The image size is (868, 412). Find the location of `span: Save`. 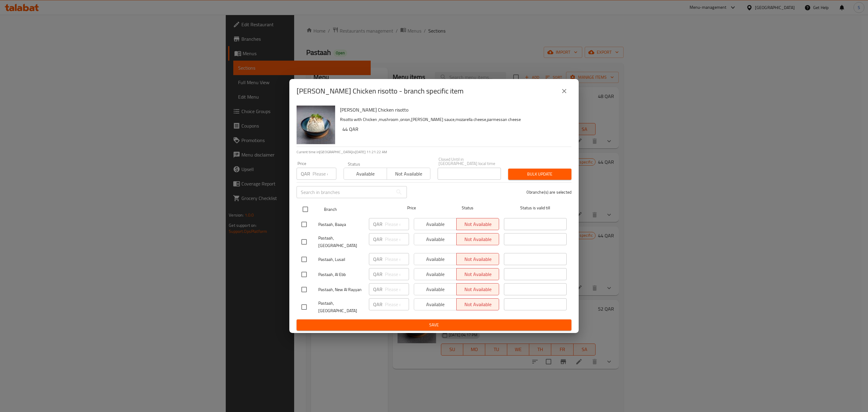

span: Save is located at coordinates (434, 325).